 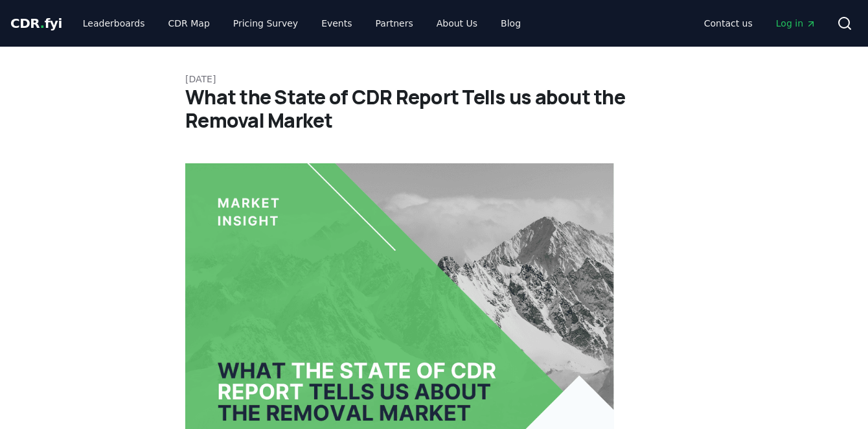 I want to click on a: About Us, so click(x=457, y=24).